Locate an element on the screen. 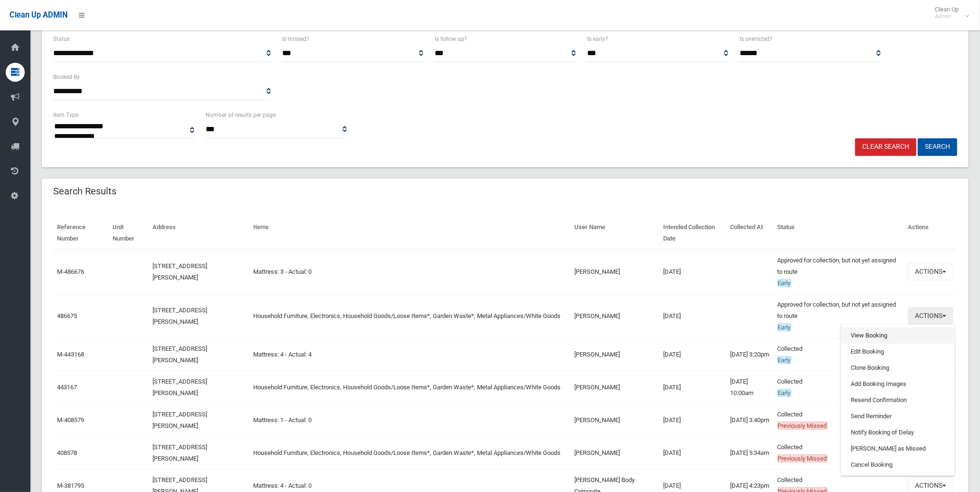 The height and width of the screenshot is (492, 980). th: User Name is located at coordinates (615, 233).